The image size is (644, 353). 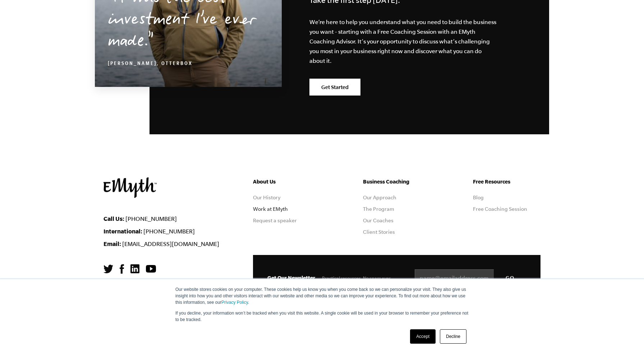 I want to click on a: Blog, so click(x=478, y=197).